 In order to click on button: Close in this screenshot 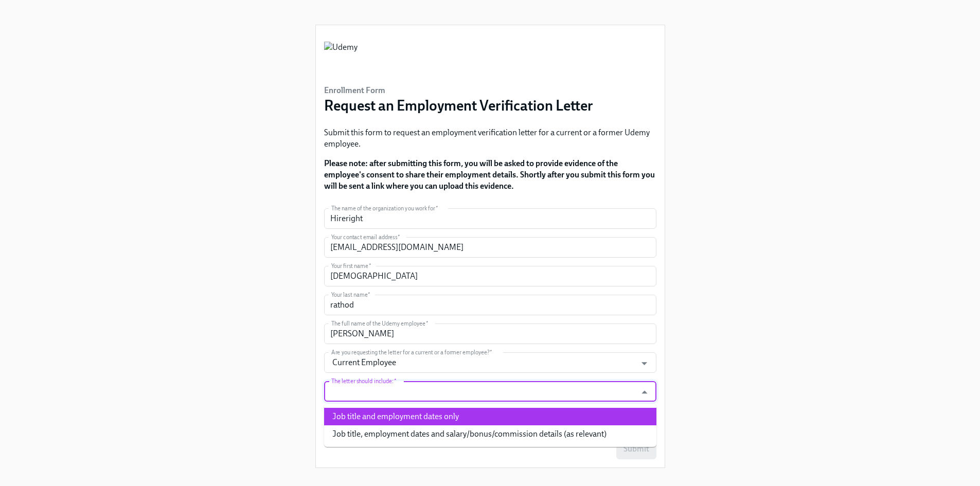, I will do `click(644, 392)`.